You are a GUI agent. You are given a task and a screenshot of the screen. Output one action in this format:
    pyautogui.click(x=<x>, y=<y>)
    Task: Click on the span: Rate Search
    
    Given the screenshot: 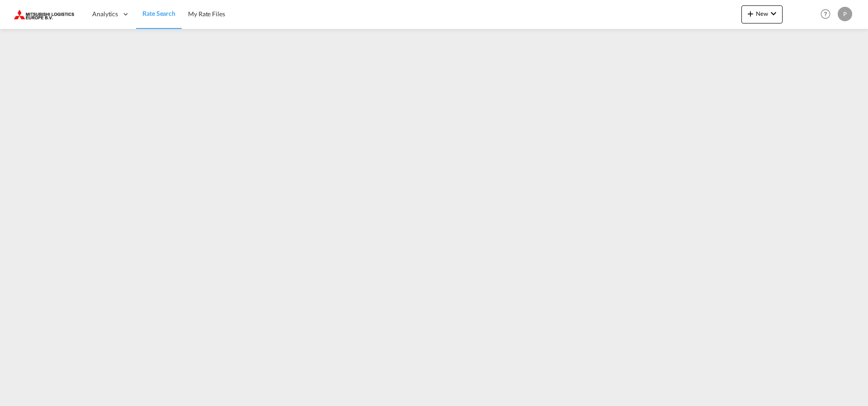 What is the action you would take?
    pyautogui.click(x=159, y=13)
    